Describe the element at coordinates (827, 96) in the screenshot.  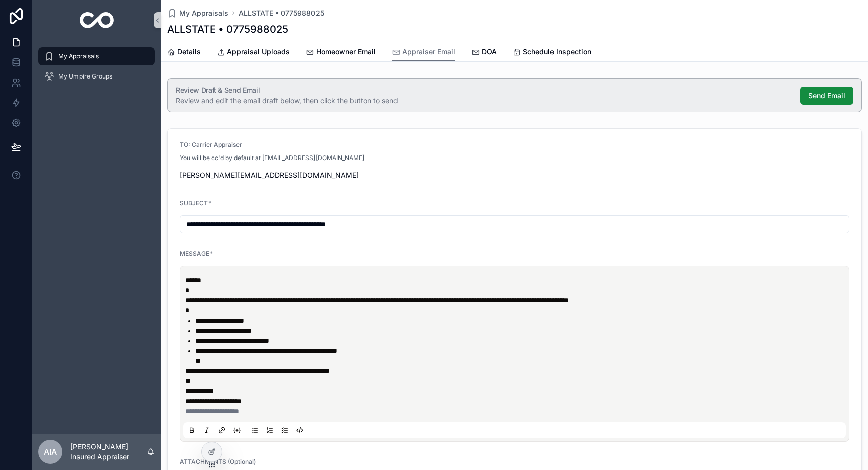
I see `span: Send Email` at that location.